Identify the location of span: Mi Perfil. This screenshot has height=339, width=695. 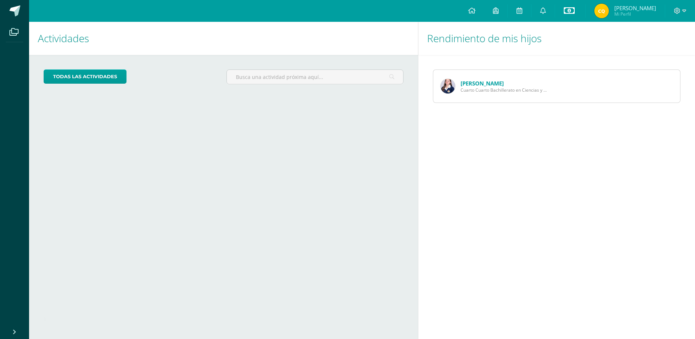
(635, 14).